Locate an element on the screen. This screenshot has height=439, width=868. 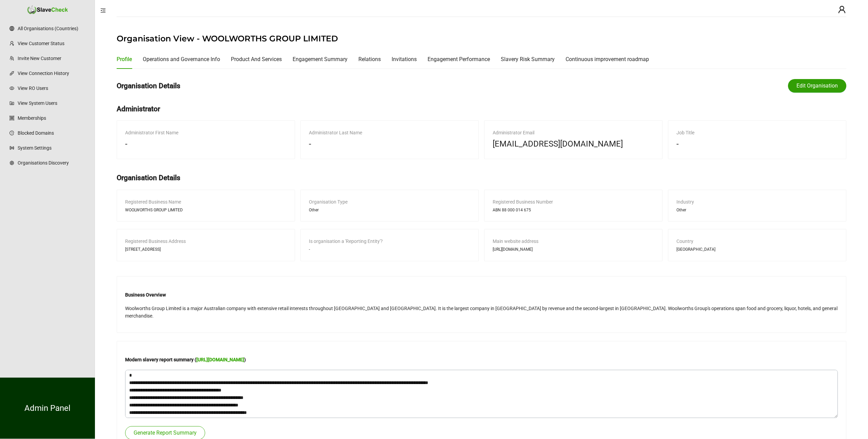
div: Relations is located at coordinates (370, 59).